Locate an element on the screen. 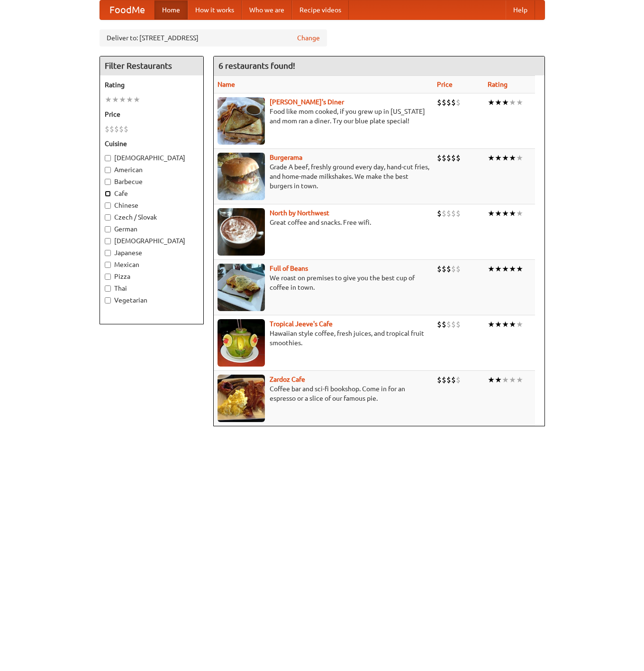 The image size is (644, 671). img: zardoz.jpg is located at coordinates (241, 399).